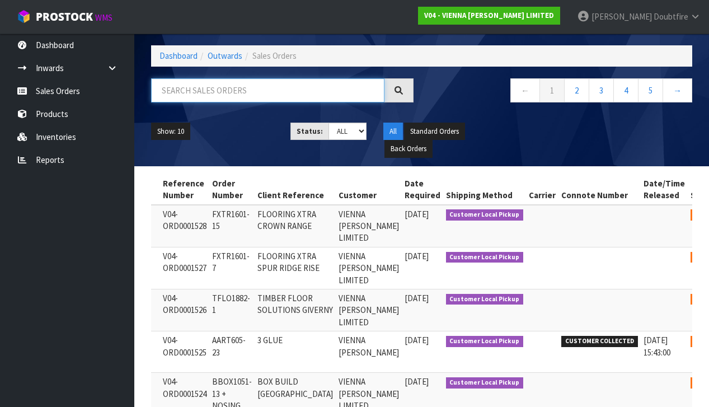 The width and height of the screenshot is (709, 407). What do you see at coordinates (601, 90) in the screenshot?
I see `a: 3` at bounding box center [601, 90].